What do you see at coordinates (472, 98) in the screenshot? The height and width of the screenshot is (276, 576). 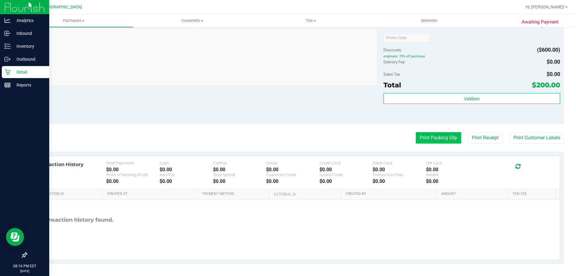 I see `button: Validate` at bounding box center [472, 98].